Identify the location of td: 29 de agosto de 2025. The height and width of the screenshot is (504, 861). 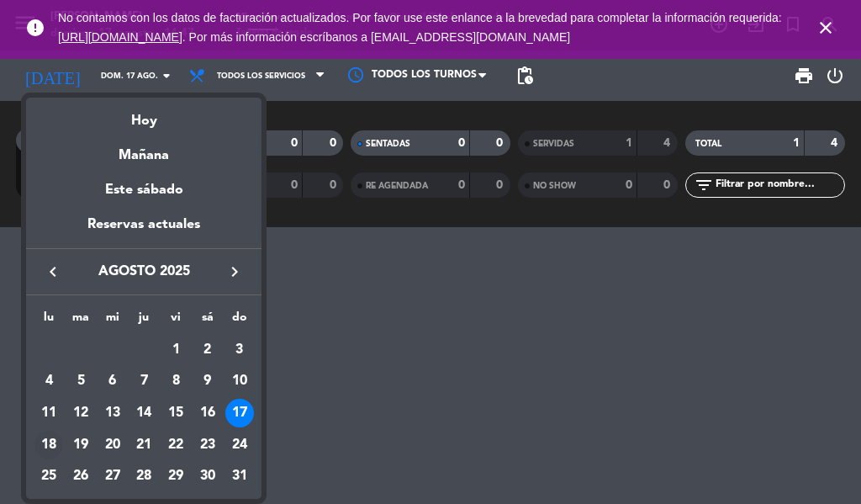
(176, 477).